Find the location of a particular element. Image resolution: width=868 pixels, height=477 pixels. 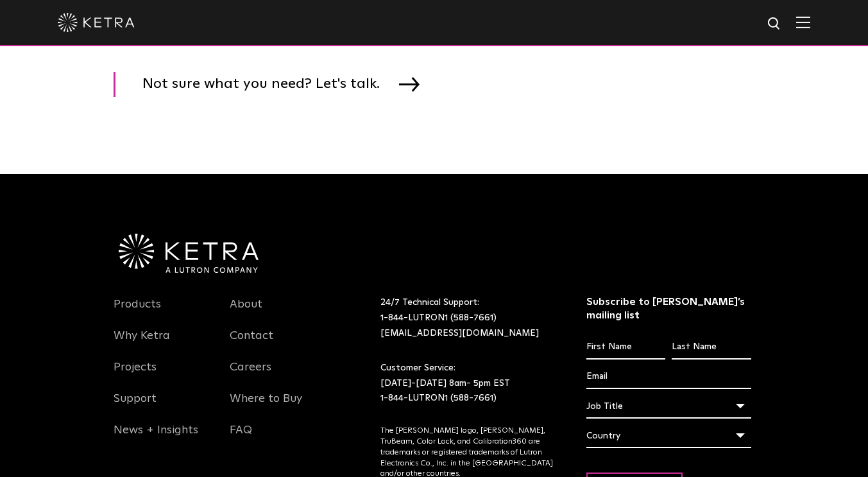

a: Careers is located at coordinates (250, 375).